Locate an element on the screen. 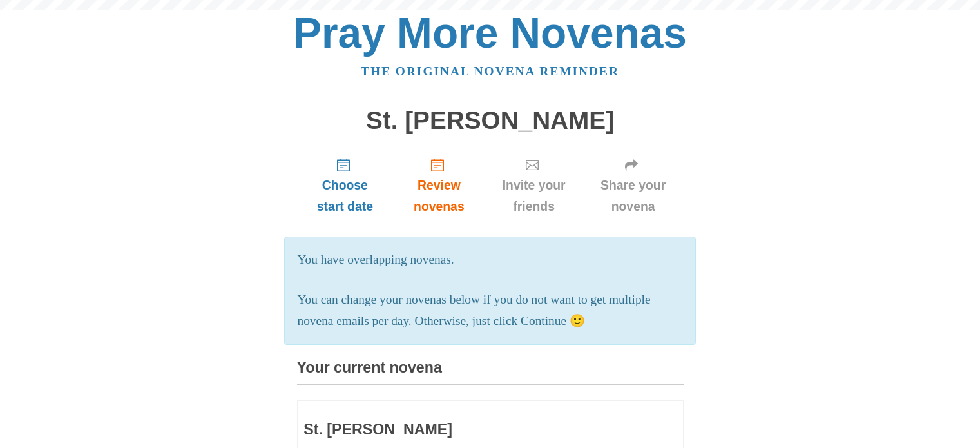 This screenshot has width=980, height=448. a: Review novenas is located at coordinates (439, 185).